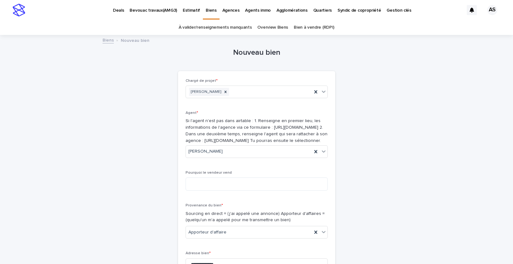 The height and width of the screenshot is (264, 513). Describe the element at coordinates (257, 217) in the screenshot. I see `p: Sourcing en direct = (j'ai appelé une annonce) Apporteur d'affaires = (quelqu'un m'a appelé pour ...` at that location.